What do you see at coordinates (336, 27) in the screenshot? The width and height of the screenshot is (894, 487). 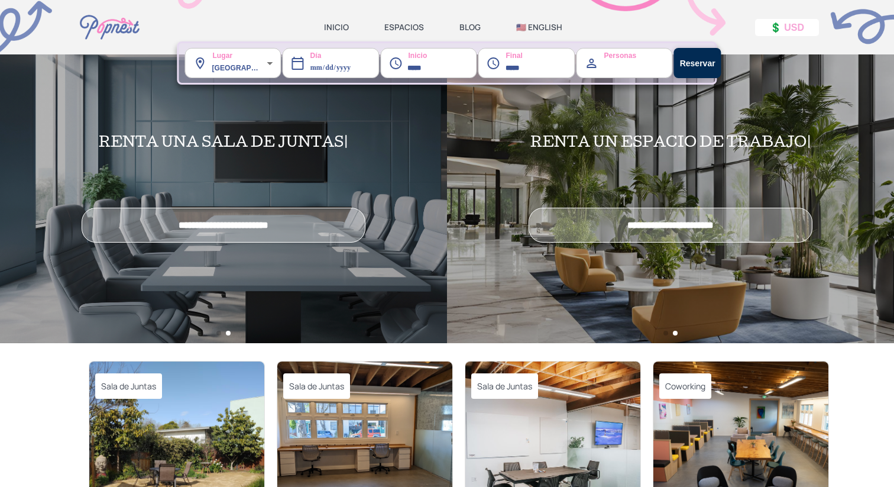 I see `a: INICIO` at bounding box center [336, 27].